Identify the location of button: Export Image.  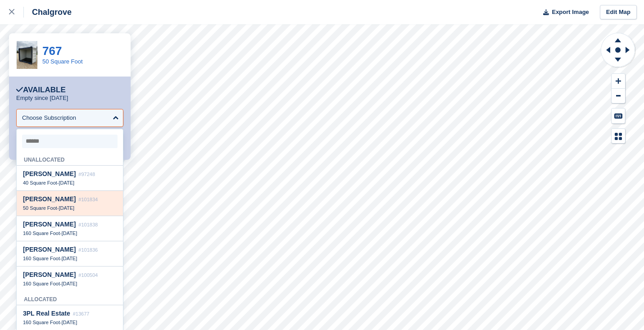
(563, 12).